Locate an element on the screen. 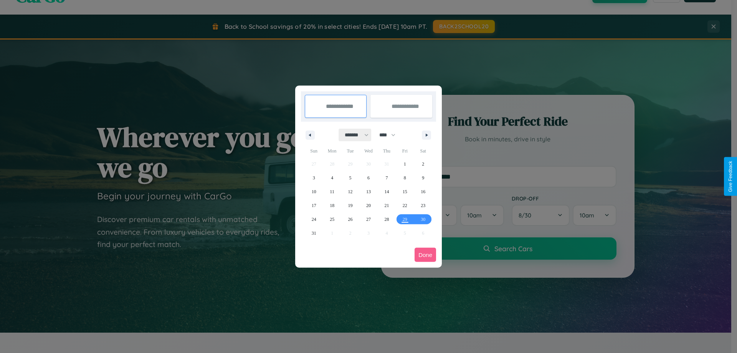  span: 23 is located at coordinates (423, 205).